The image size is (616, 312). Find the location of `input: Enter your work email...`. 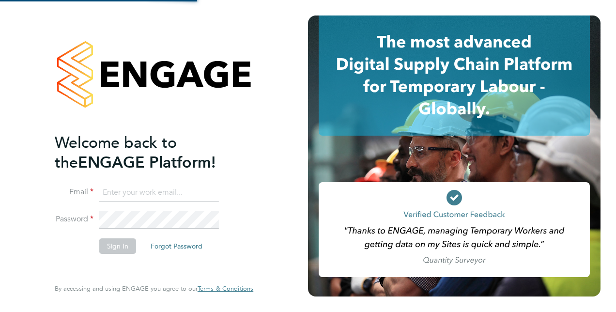

input: Enter your work email... is located at coordinates (159, 193).